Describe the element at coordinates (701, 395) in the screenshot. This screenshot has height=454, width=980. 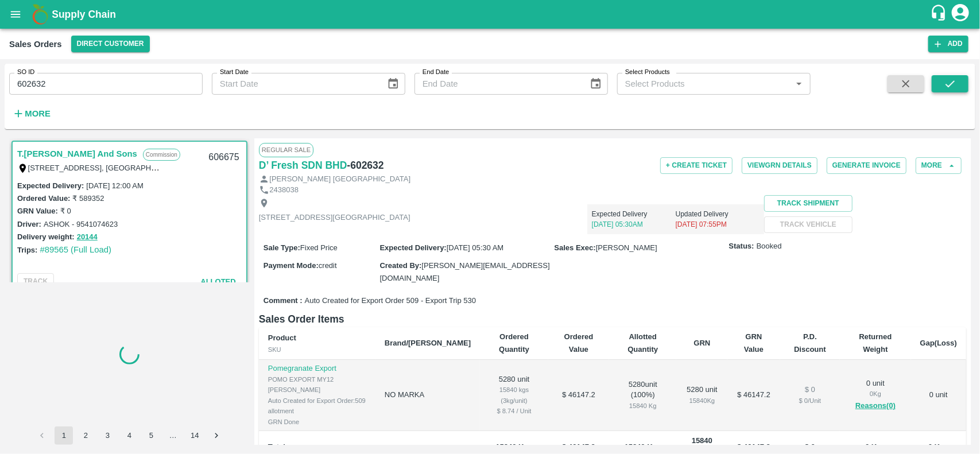
I see `div: 5280 unit` at that location.